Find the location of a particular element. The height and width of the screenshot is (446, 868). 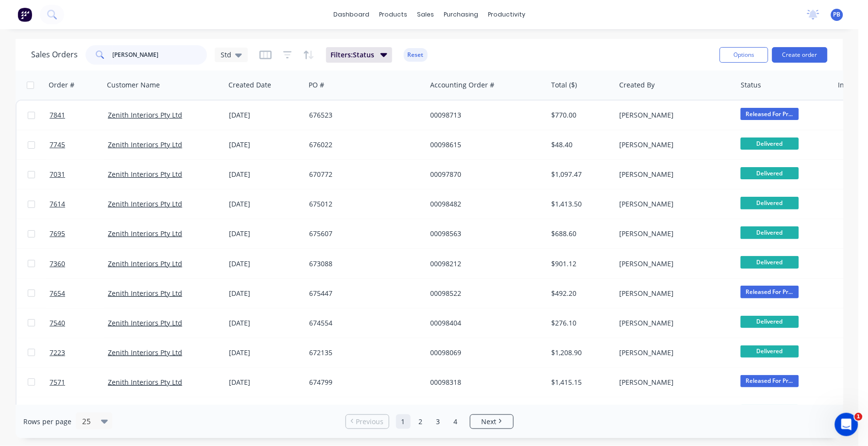

div: sales is located at coordinates (426, 15).